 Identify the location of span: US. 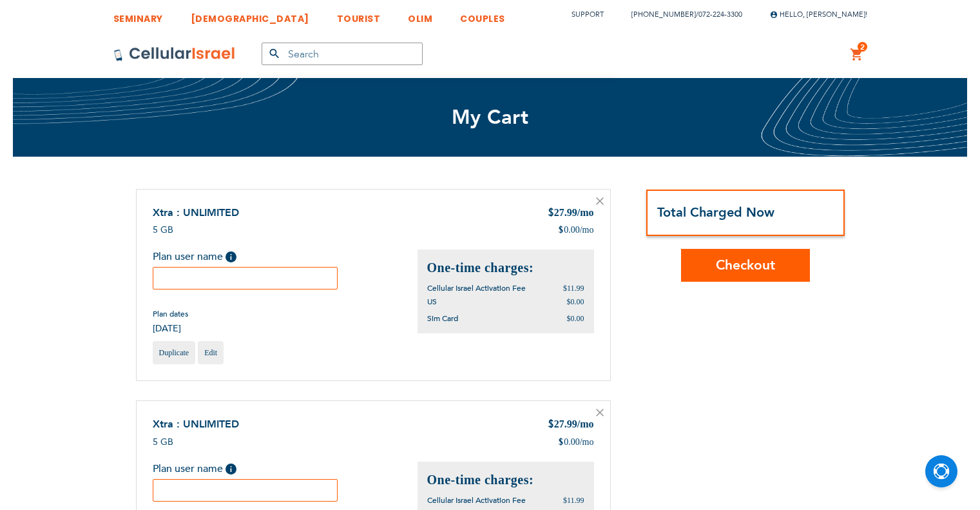
(432, 302).